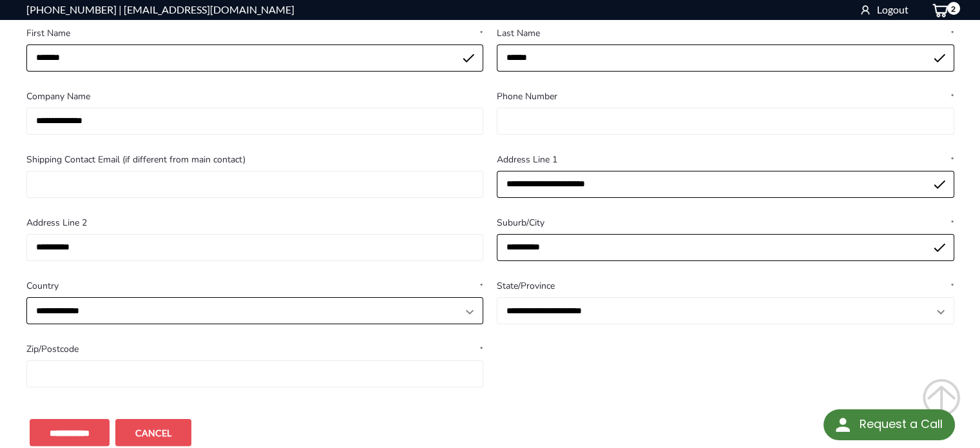  Describe the element at coordinates (255, 222) in the screenshot. I see `label: Address Line 2` at that location.